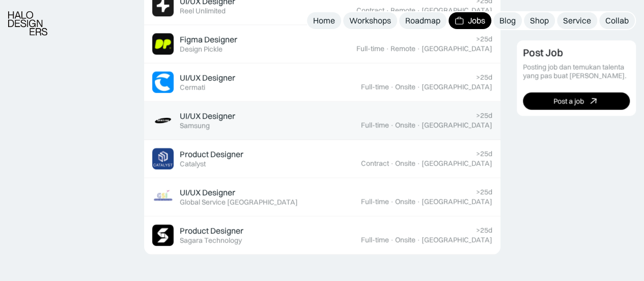 The width and height of the screenshot is (644, 281). What do you see at coordinates (508, 20) in the screenshot?
I see `a: Blog` at bounding box center [508, 20].